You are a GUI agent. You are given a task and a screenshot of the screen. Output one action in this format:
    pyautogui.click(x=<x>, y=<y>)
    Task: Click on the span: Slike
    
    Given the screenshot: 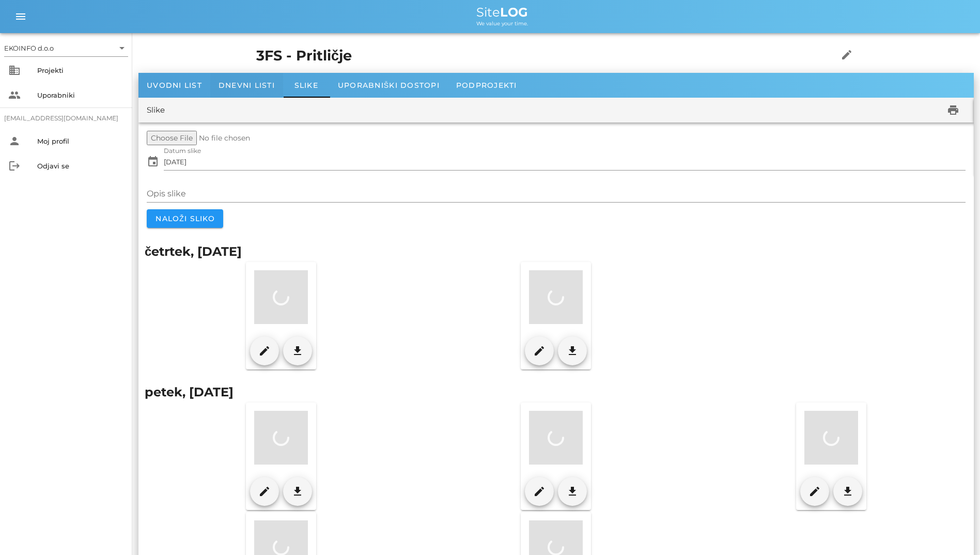 What is the action you would take?
    pyautogui.click(x=307, y=86)
    